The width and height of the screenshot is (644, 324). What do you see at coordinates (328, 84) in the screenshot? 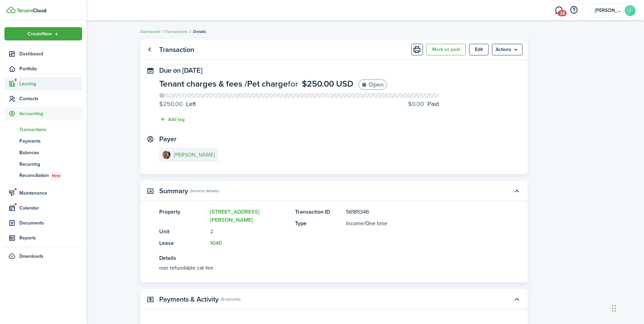
I see `span: $250.00 USD` at bounding box center [328, 84].